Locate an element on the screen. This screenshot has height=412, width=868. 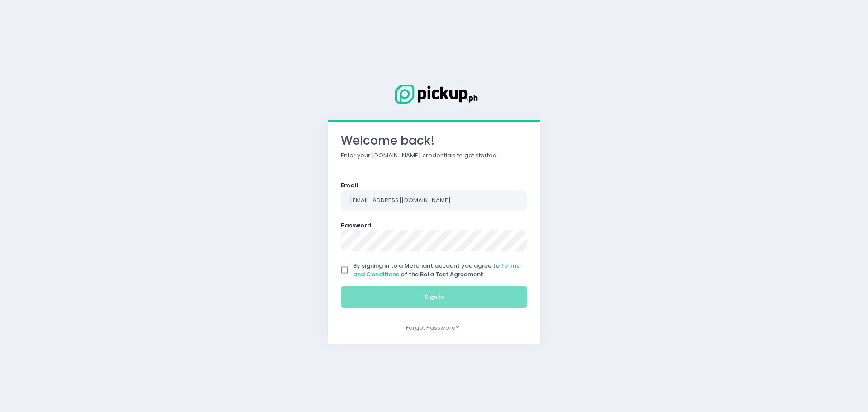
span: Sign In is located at coordinates (434, 297).